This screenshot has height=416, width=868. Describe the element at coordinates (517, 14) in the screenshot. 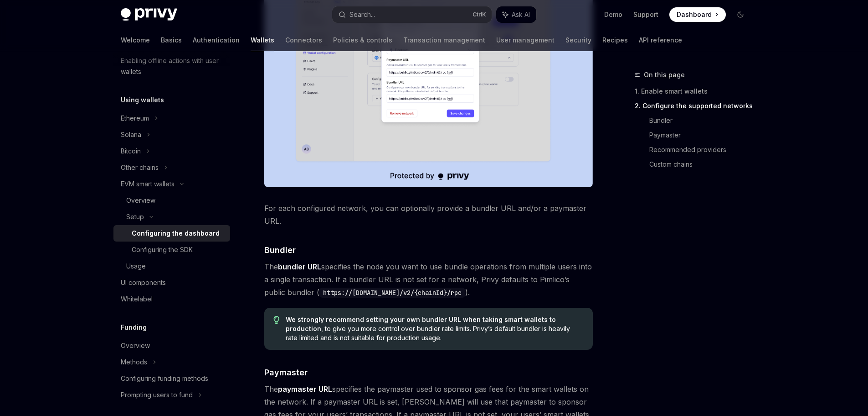

I see `button: Ask AI` at that location.